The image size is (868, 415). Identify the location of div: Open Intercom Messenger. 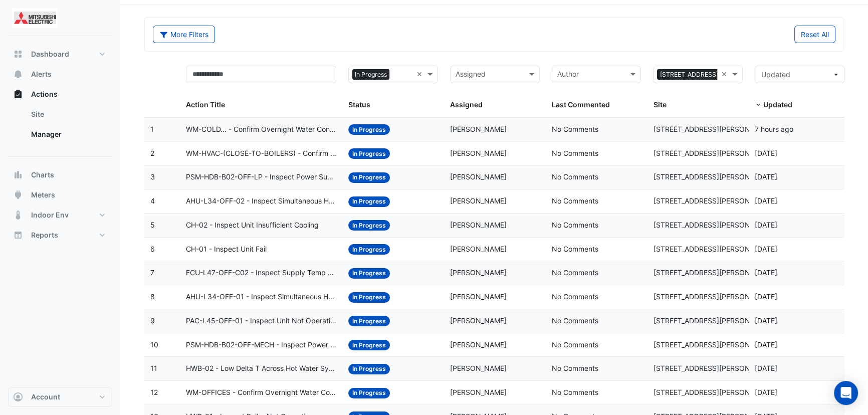
(846, 393).